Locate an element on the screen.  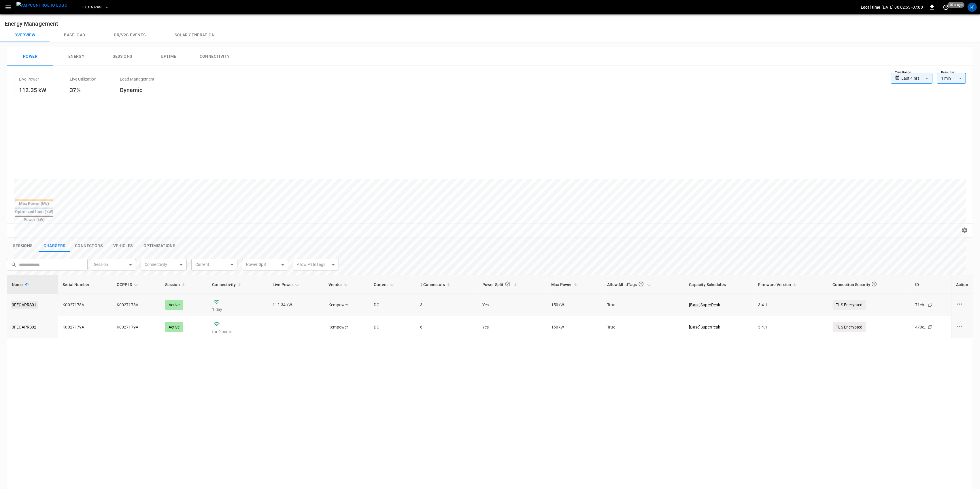
p: Load Management is located at coordinates (138, 79).